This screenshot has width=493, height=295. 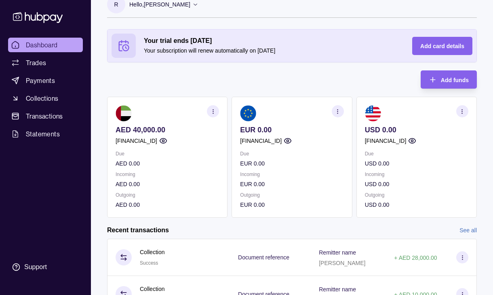 What do you see at coordinates (264, 257) in the screenshot?
I see `p: Document reference` at bounding box center [264, 257].